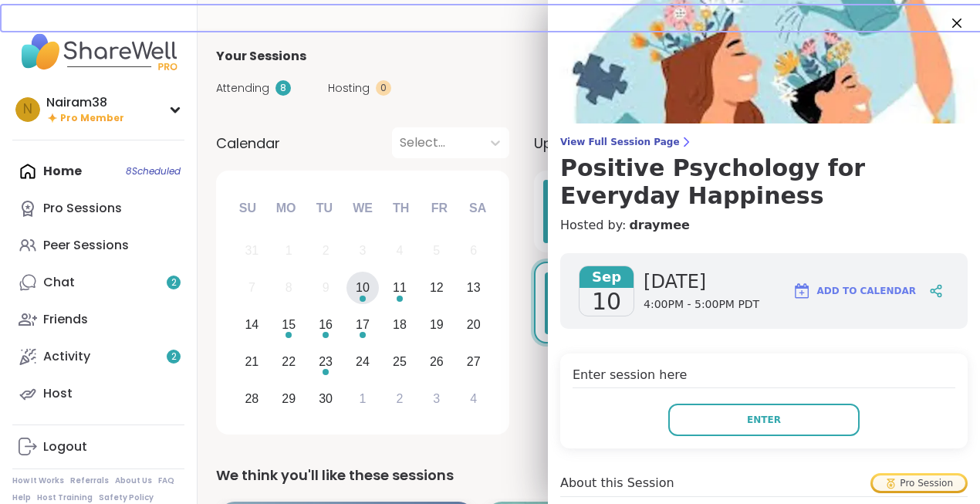  Describe the element at coordinates (252, 398) in the screenshot. I see `div: Choose Sunday, September 28th, 2025` at that location.